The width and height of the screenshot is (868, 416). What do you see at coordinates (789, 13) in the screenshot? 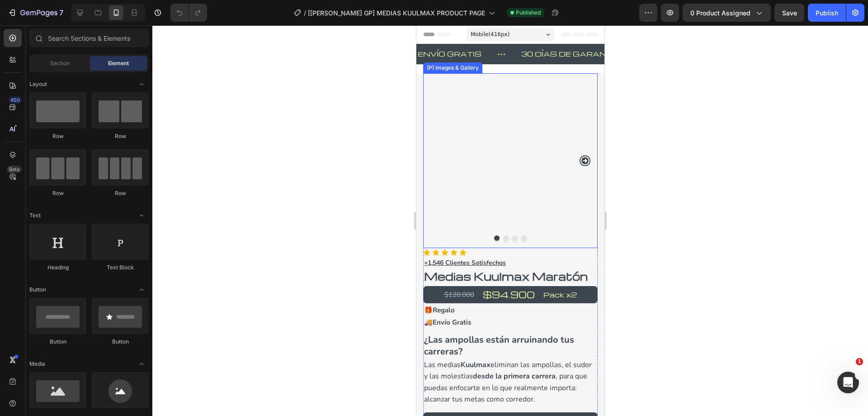
I see `span: Save` at bounding box center [789, 13].